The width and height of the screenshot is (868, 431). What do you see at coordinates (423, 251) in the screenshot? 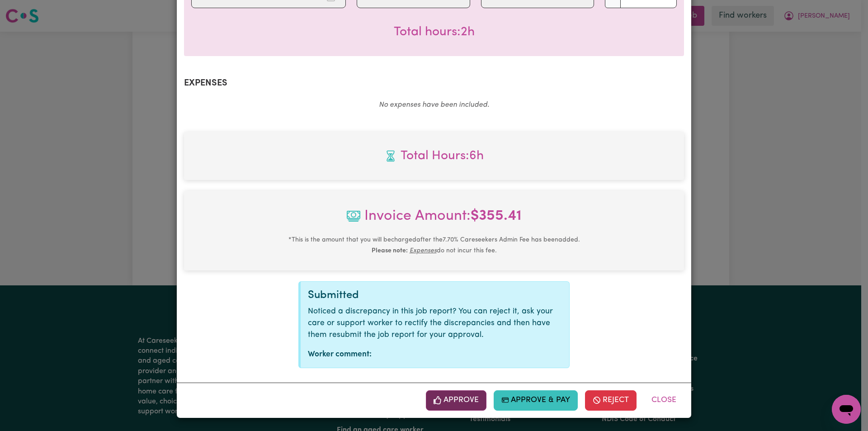
I see `u: Expenses` at bounding box center [423, 251].